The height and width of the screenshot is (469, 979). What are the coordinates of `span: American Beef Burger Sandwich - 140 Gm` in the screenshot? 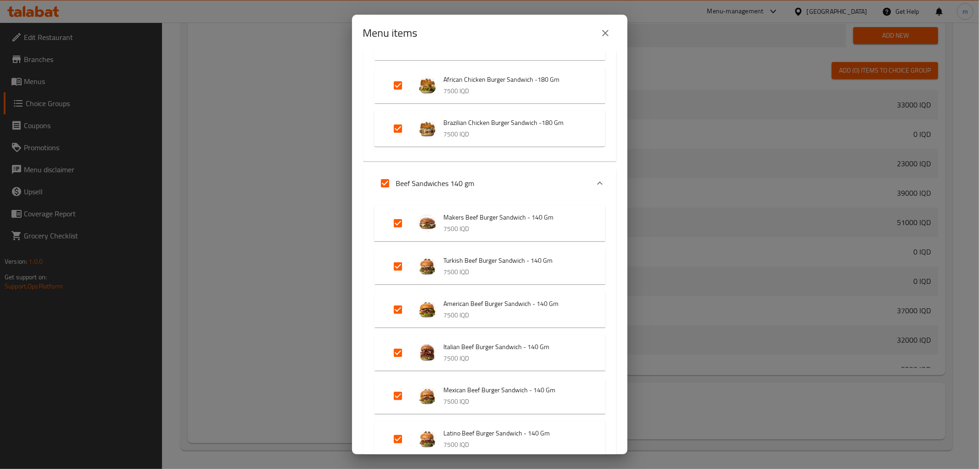 It's located at (516, 303).